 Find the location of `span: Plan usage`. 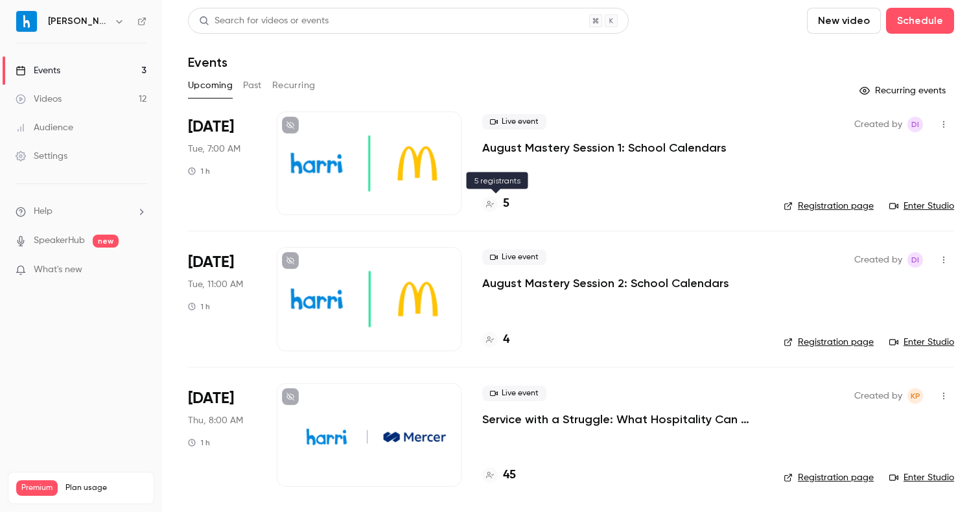

span: Plan usage is located at coordinates (106, 488).